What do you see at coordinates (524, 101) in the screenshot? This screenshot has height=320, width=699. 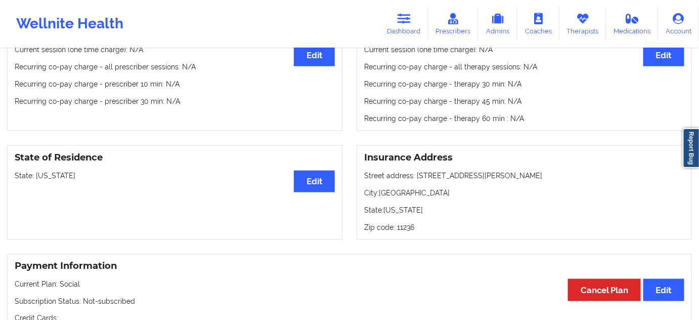 I see `p: Recurring co-pay charge - therapy 45 min : N/A` at bounding box center [524, 101].